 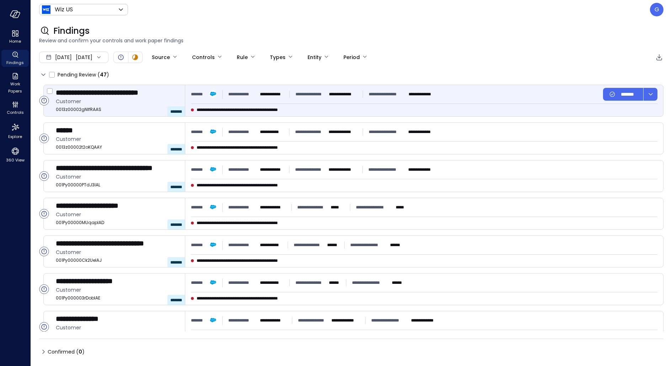 What do you see at coordinates (117, 168) in the screenshot?
I see `p: EY Financial Services Organization` at bounding box center [117, 168].